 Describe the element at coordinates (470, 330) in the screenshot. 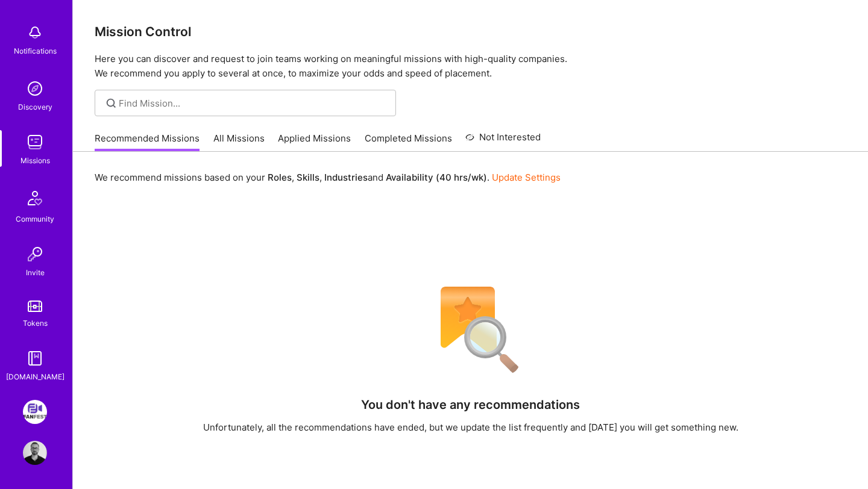

I see `img: No Results` at that location.